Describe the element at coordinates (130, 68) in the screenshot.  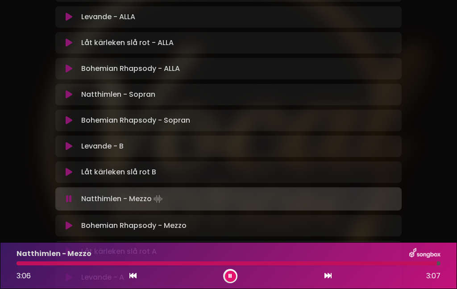
I see `font: Bohemian Rhapsody - ALLA` at that location.